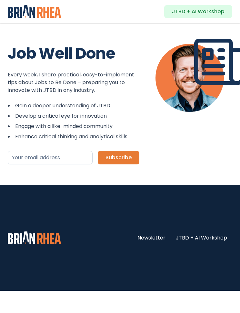  Describe the element at coordinates (151, 238) in the screenshot. I see `a: Newsletter` at that location.